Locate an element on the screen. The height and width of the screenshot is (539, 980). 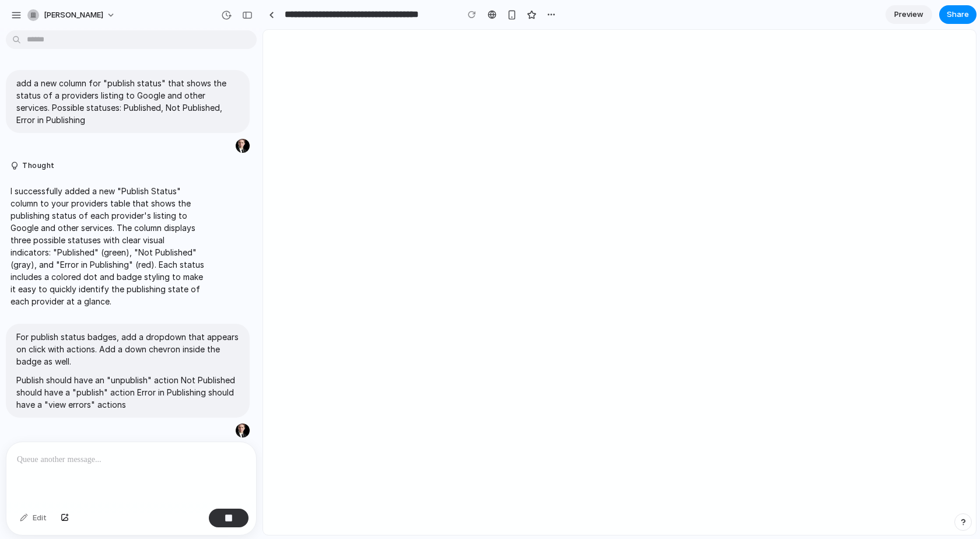
button: Share is located at coordinates (958, 15).